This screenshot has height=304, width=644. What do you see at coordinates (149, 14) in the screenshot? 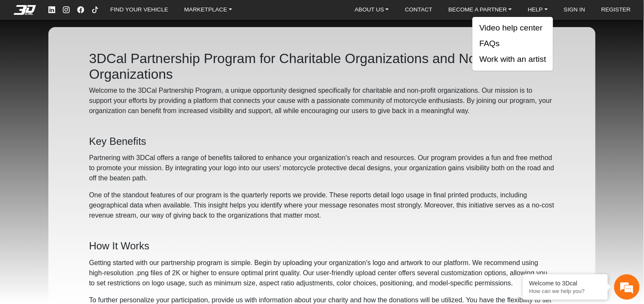
I see `div: Minimize live chat window` at bounding box center [149, 14].